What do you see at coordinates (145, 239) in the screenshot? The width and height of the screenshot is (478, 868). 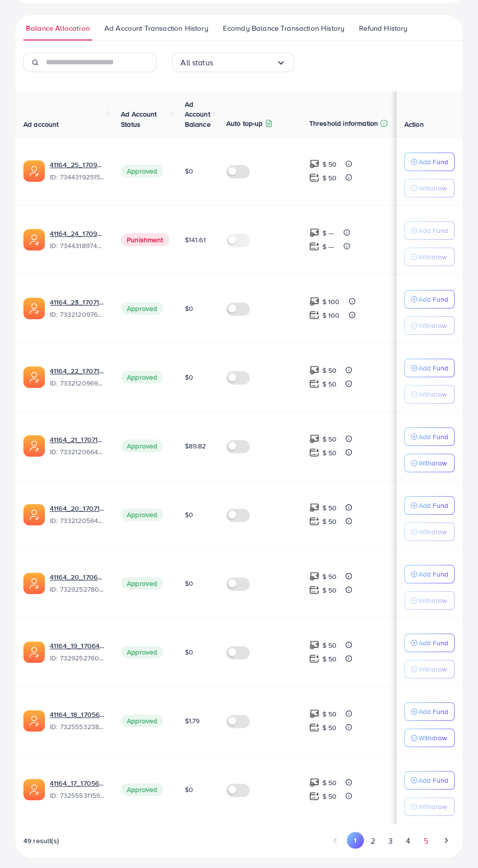 I see `span: Punishment` at bounding box center [145, 239].